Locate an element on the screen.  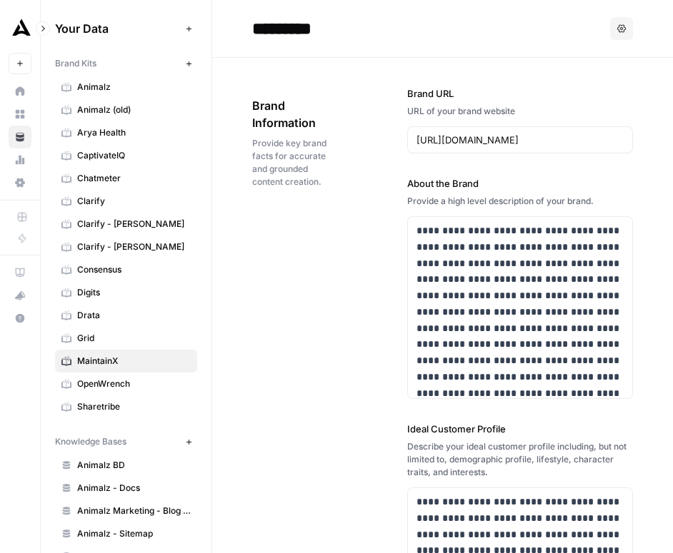
a: Animalz BD is located at coordinates (126, 466).